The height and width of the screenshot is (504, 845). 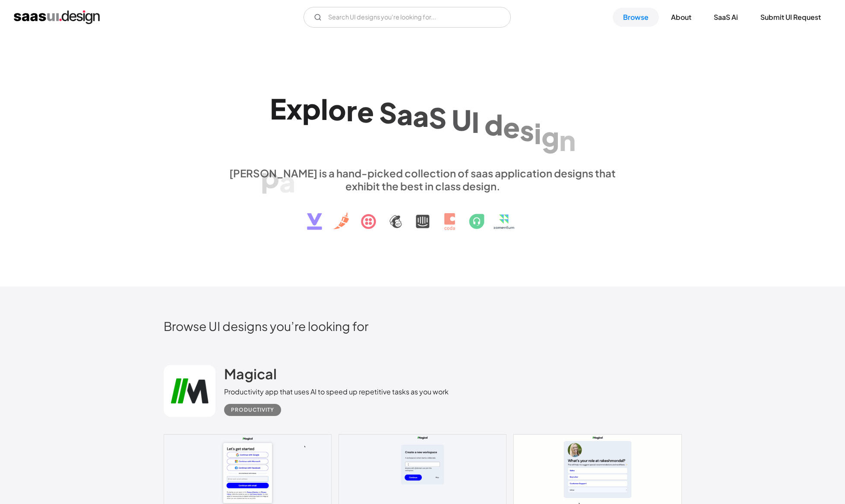 What do you see at coordinates (352, 110) in the screenshot?
I see `div: r` at bounding box center [352, 110].